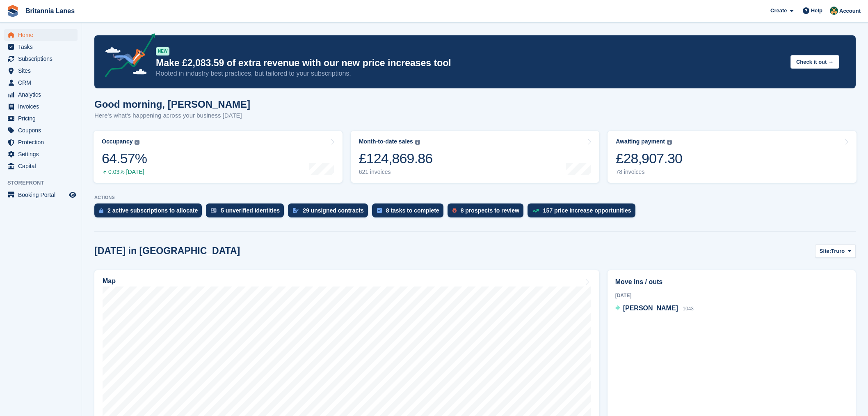  I want to click on button: Site: Truro, so click(836, 250).